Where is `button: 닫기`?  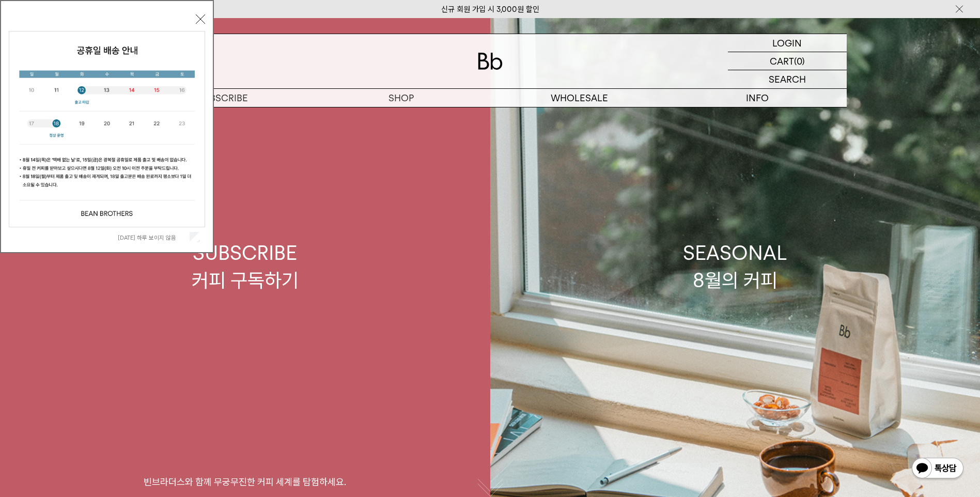
button: 닫기 is located at coordinates (201, 19).